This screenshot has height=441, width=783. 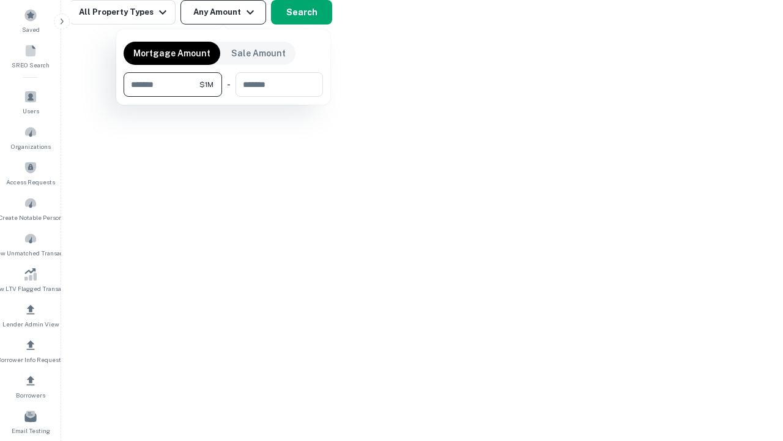 What do you see at coordinates (206, 84) in the screenshot?
I see `span: $1M` at bounding box center [206, 84].